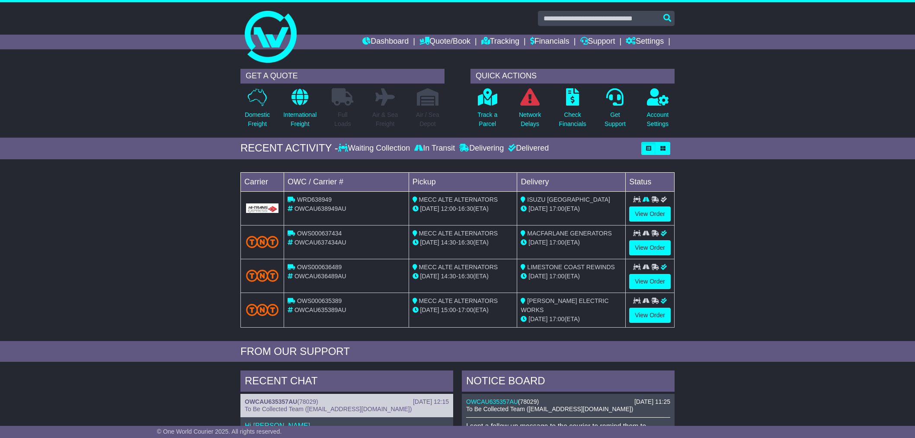 Image resolution: width=915 pixels, height=438 pixels. What do you see at coordinates (573, 76) in the screenshot?
I see `div: QUICK ACTIONS` at bounding box center [573, 76].